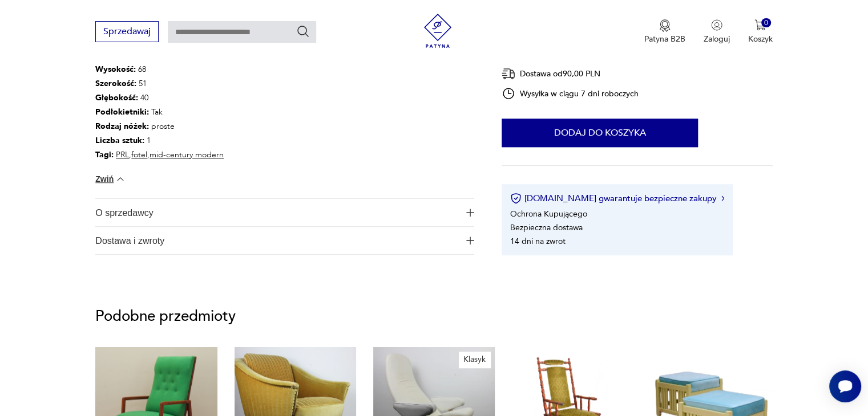 The image size is (868, 416). Describe the element at coordinates (110, 179) in the screenshot. I see `button: Zwiń` at that location.